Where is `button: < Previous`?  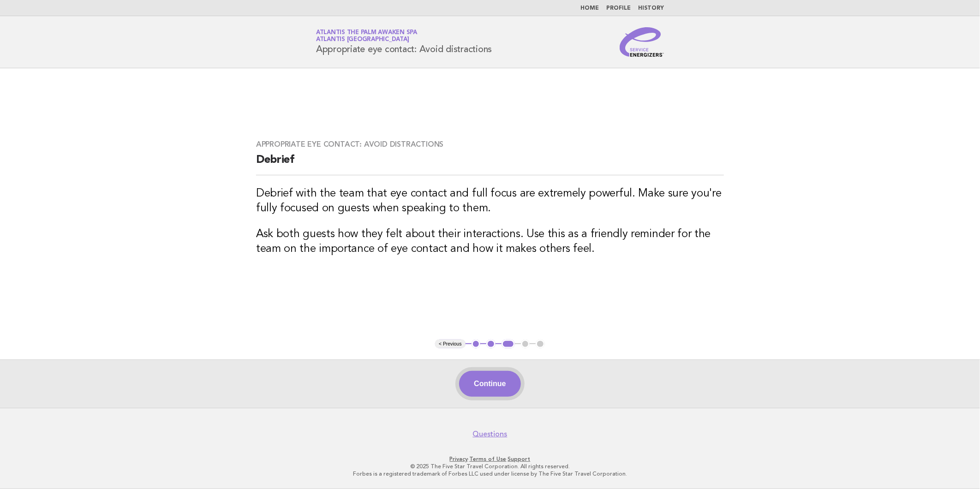
button: < Previous is located at coordinates (450, 345).